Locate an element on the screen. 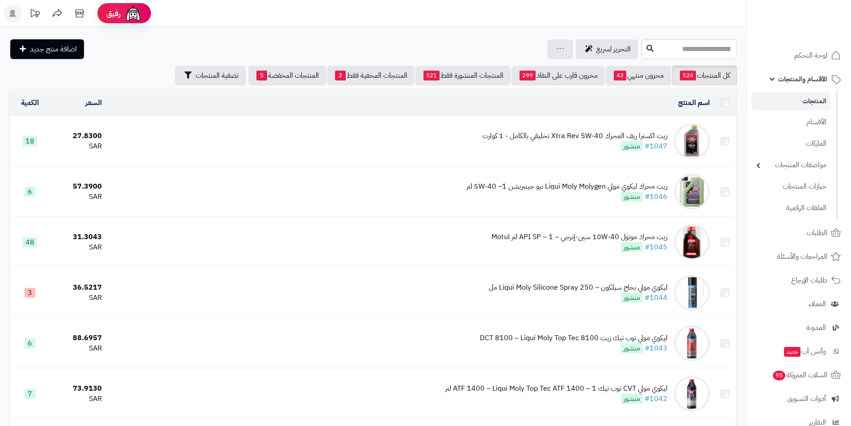 This screenshot has width=851, height=426. span: 18 is located at coordinates (30, 141).